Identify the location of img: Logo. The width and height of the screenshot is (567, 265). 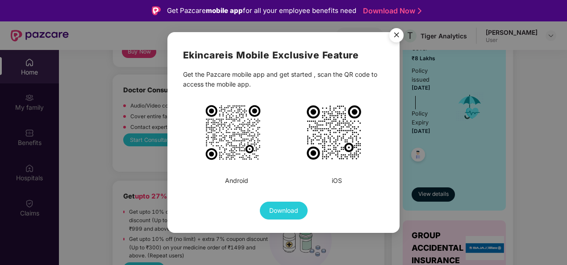
(156, 11).